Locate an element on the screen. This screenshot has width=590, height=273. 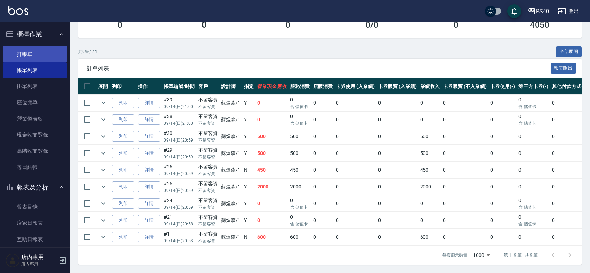
p: 09/14 (日) 20:59 is located at coordinates (179, 190).